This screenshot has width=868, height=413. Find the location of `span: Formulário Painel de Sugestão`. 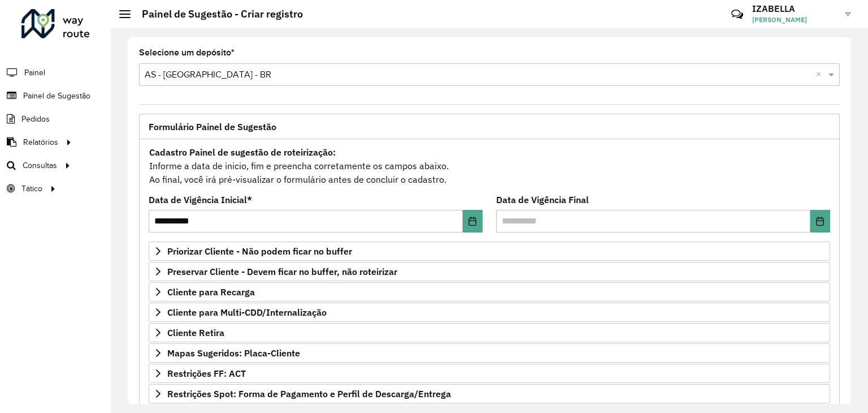

span: Formulário Painel de Sugestão is located at coordinates (212, 126).